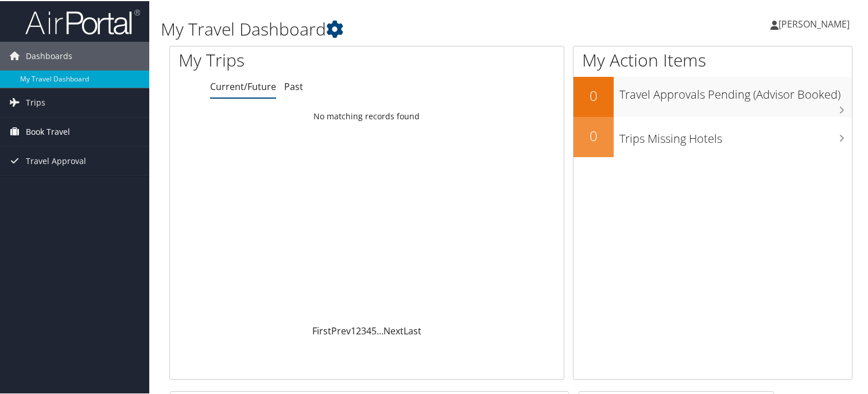  Describe the element at coordinates (712, 59) in the screenshot. I see `h1: My Action Items` at that location.